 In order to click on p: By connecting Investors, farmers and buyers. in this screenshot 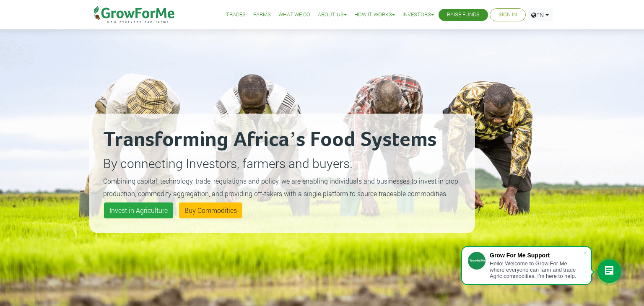, I will do `click(282, 163)`.